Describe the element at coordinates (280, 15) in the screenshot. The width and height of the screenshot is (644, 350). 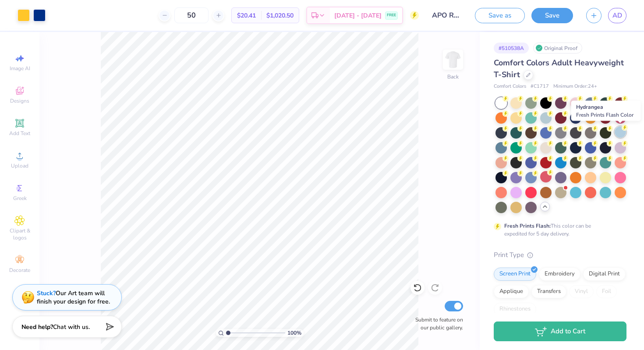
I see `span: $1,020.50` at that location.